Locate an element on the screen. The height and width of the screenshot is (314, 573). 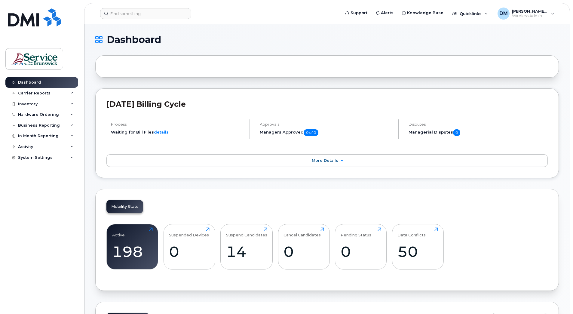
h5: Managers Approved is located at coordinates (326, 133).